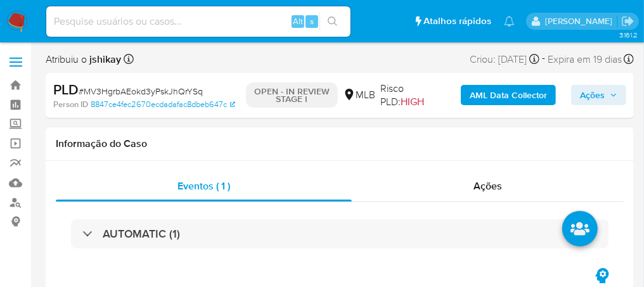 This screenshot has width=644, height=287. I want to click on b: AML Data Collector, so click(508, 95).